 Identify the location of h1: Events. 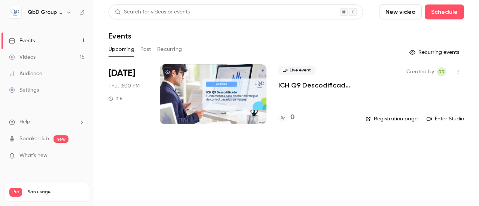
(120, 36).